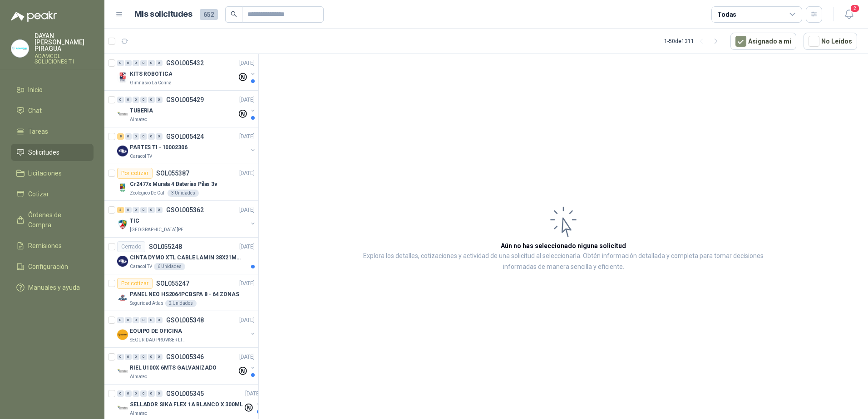 This screenshot has height=419, width=868. Describe the element at coordinates (185, 321) in the screenshot. I see `p: GSOL005348` at that location.